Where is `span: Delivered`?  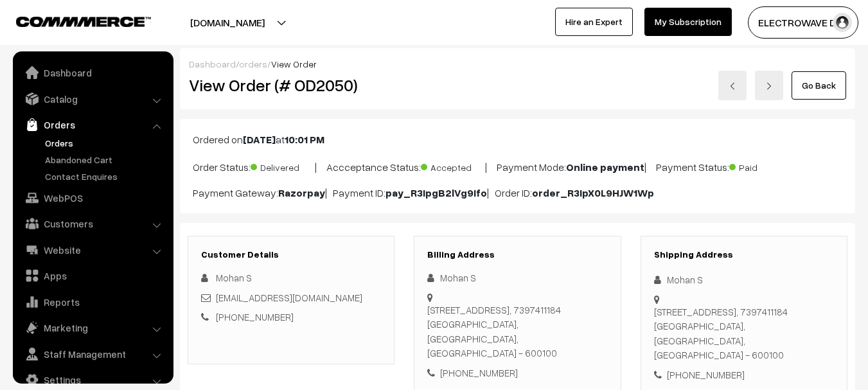 span: Delivered is located at coordinates (282, 166).